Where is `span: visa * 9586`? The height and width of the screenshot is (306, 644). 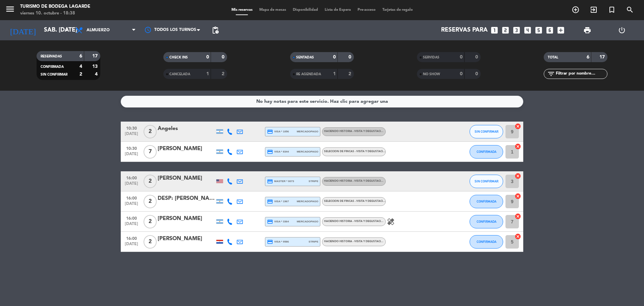
span: visa * 9586 is located at coordinates (278, 242).